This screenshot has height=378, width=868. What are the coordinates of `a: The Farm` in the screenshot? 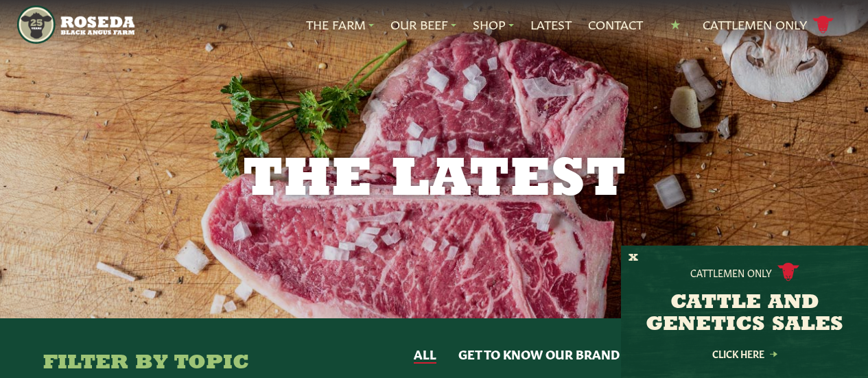 It's located at (340, 25).